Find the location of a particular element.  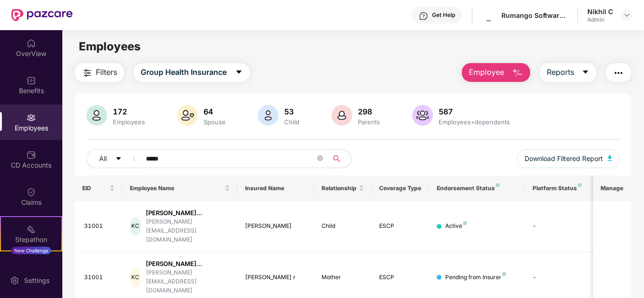

button: Filters is located at coordinates (99, 72).